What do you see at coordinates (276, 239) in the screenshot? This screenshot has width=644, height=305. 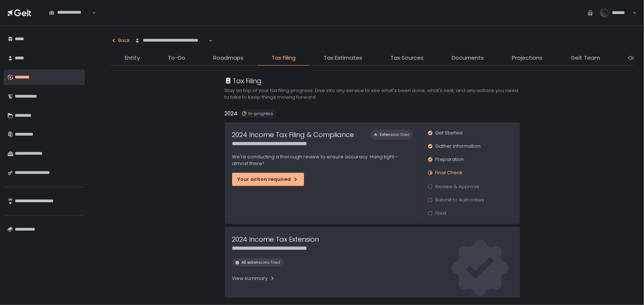 I see `h1: 2024 Income Tax Extension` at bounding box center [276, 239].